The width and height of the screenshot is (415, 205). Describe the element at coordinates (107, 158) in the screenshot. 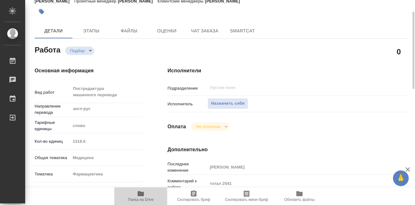

I see `div: Медицина` at that location.